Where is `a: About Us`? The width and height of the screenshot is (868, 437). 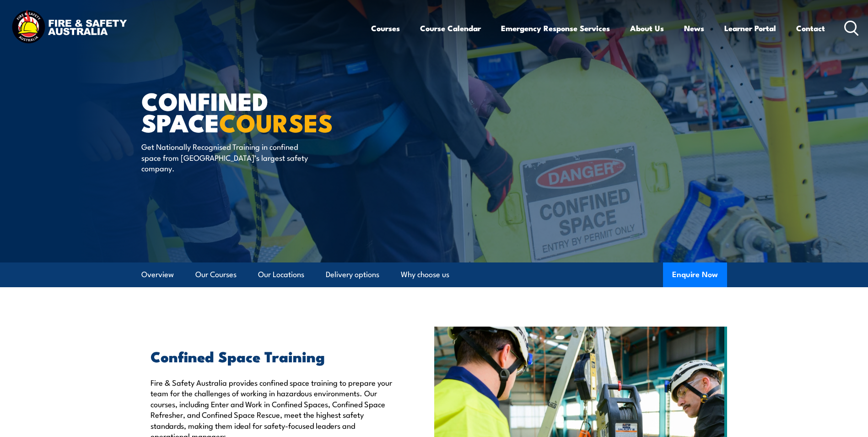 a: About Us is located at coordinates (647, 28).